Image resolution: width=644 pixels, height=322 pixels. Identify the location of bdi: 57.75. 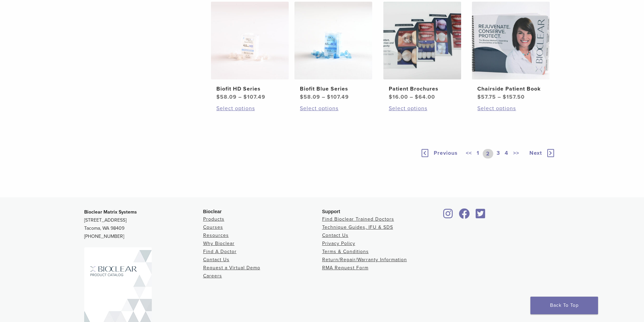
(486, 97).